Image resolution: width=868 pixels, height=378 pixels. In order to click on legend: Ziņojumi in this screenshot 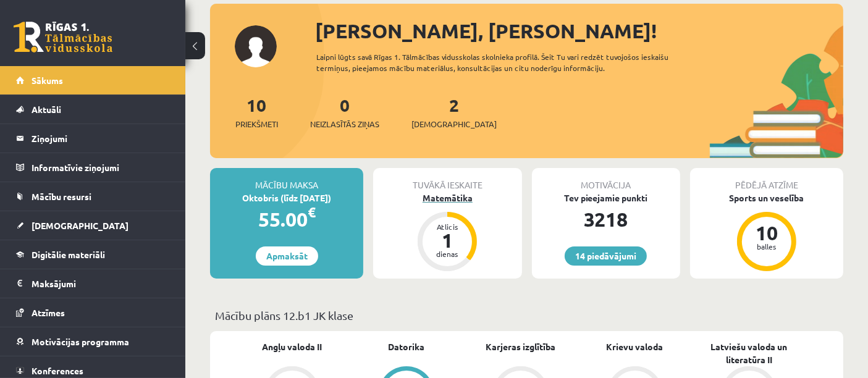, I will do `click(101, 138)`.